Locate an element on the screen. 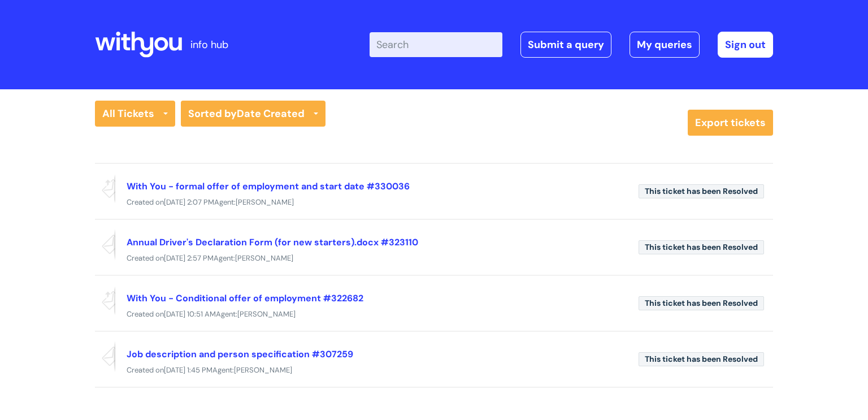 The width and height of the screenshot is (868, 420). p: info hub is located at coordinates (209, 45).